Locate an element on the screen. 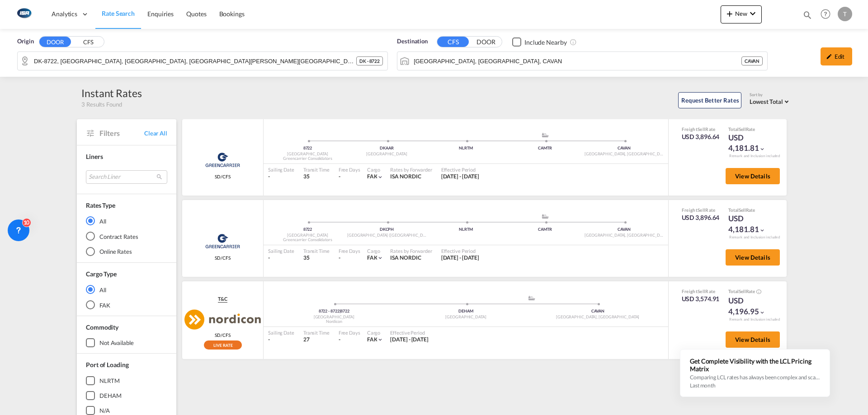 This screenshot has width=868, height=415. div: T is located at coordinates (845, 14).